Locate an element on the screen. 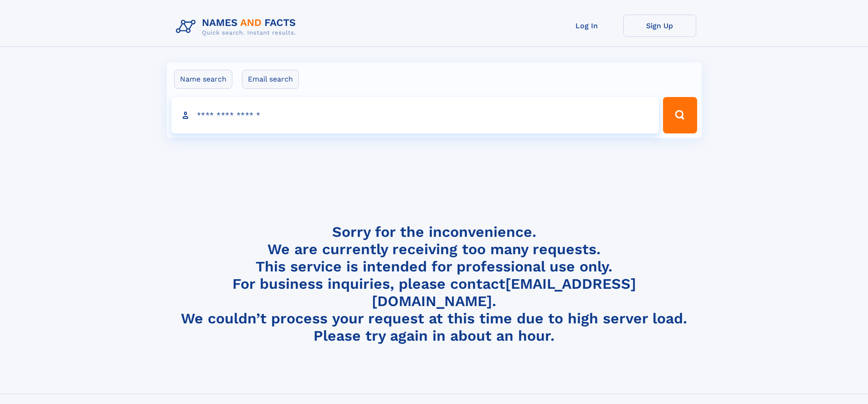  a: Sign Up is located at coordinates (659, 25).